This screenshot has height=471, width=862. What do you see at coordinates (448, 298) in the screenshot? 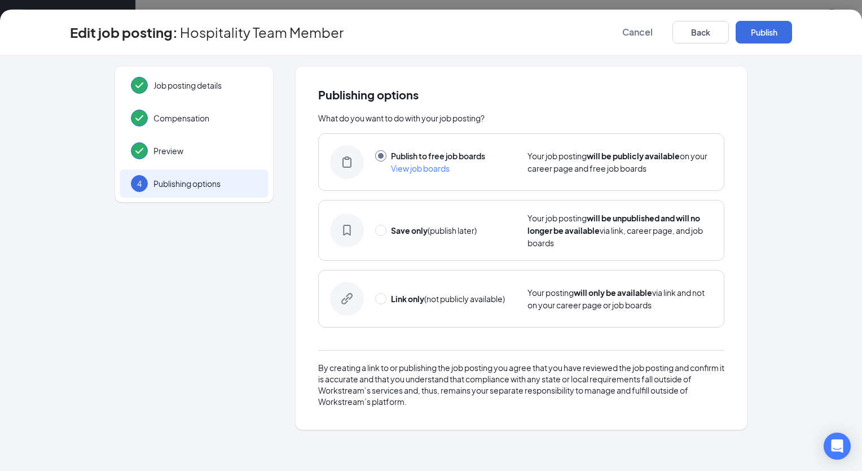
I see `span: (not publicly available)` at bounding box center [448, 298].